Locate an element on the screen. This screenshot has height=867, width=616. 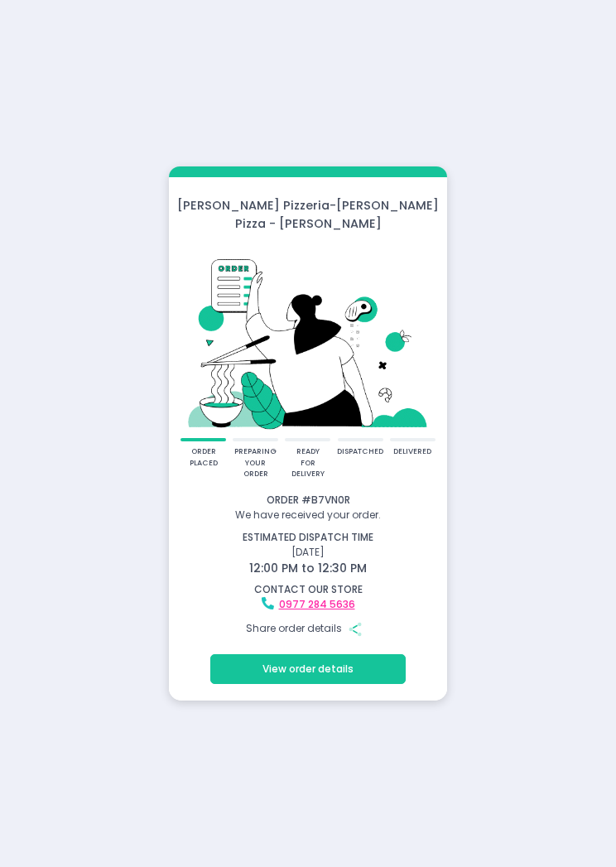
span: 12:00 PM to 12:30 PM is located at coordinates (308, 568).